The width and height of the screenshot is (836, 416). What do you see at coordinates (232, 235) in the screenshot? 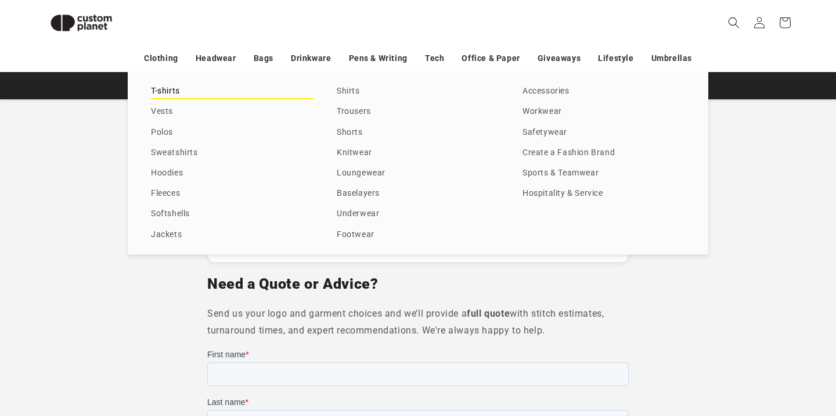
I see `a: Jackets` at bounding box center [232, 235].